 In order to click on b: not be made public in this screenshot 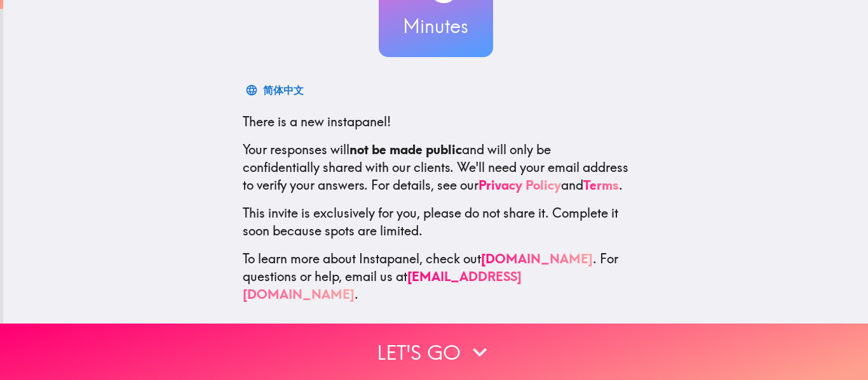, I will do `click(405, 149)`.